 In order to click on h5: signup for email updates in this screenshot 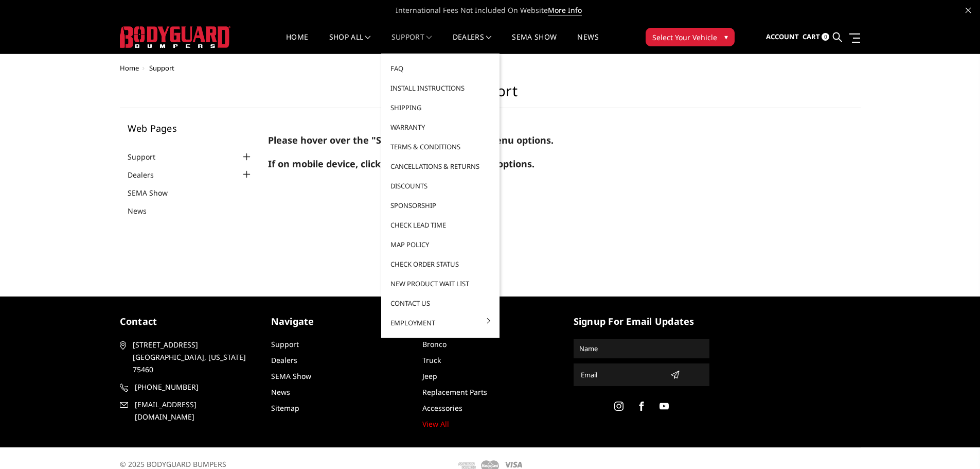, I will do `click(641, 321)`.